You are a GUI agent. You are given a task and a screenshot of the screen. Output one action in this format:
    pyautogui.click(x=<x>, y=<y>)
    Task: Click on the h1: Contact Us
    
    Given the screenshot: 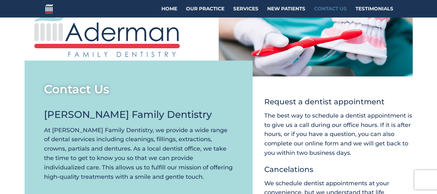 What is the action you would take?
    pyautogui.click(x=139, y=91)
    